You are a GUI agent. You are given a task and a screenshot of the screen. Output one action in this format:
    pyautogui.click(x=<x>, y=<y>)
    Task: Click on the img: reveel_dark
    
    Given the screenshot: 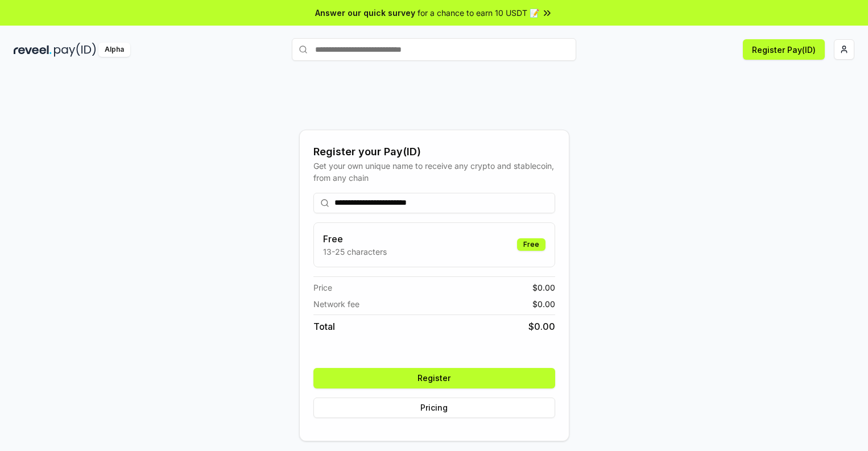 What is the action you would take?
    pyautogui.click(x=32, y=49)
    